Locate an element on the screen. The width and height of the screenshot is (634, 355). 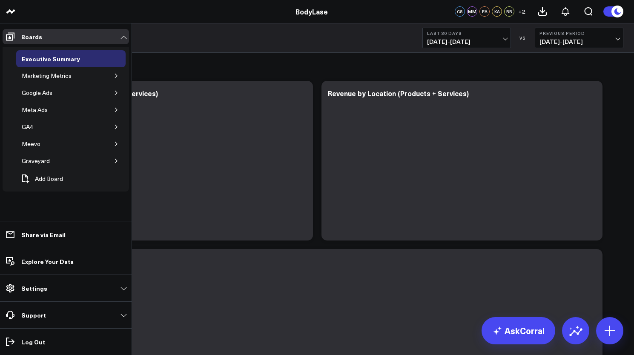
a: GraveyardOpen board menu is located at coordinates (42, 161).